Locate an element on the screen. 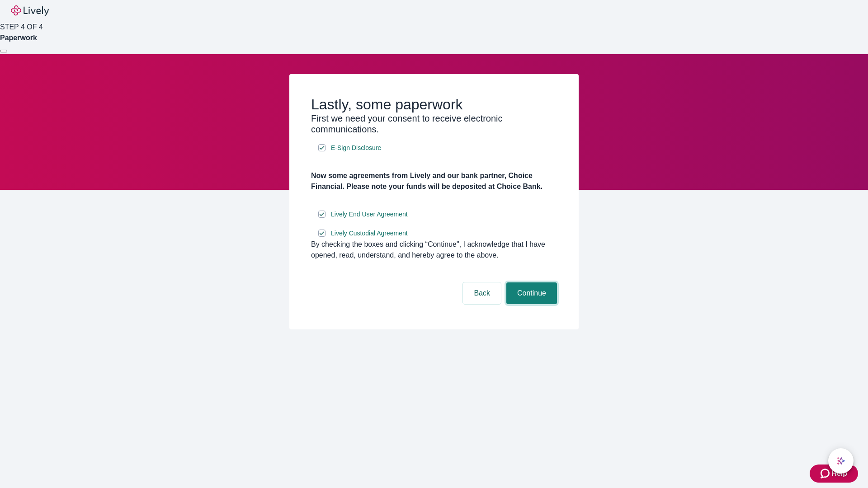 The width and height of the screenshot is (868, 488). button: Back is located at coordinates (482, 293).